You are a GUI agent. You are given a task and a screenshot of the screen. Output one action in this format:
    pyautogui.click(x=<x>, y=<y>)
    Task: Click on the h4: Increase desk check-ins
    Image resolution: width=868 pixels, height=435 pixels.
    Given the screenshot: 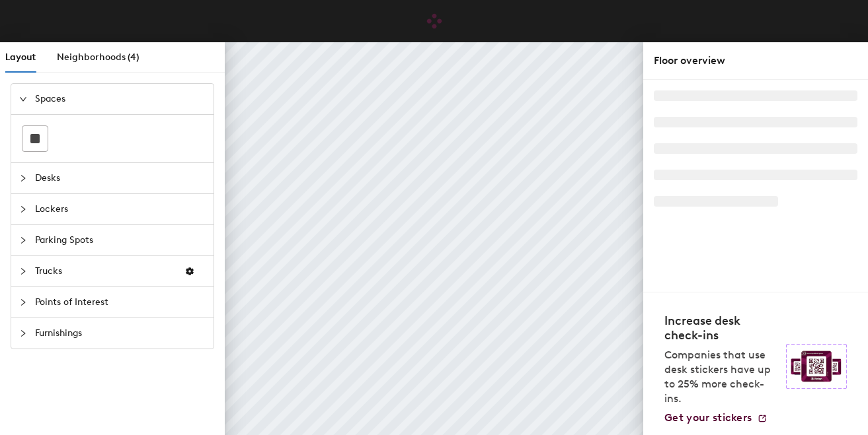 What is the action you would take?
    pyautogui.click(x=721, y=328)
    